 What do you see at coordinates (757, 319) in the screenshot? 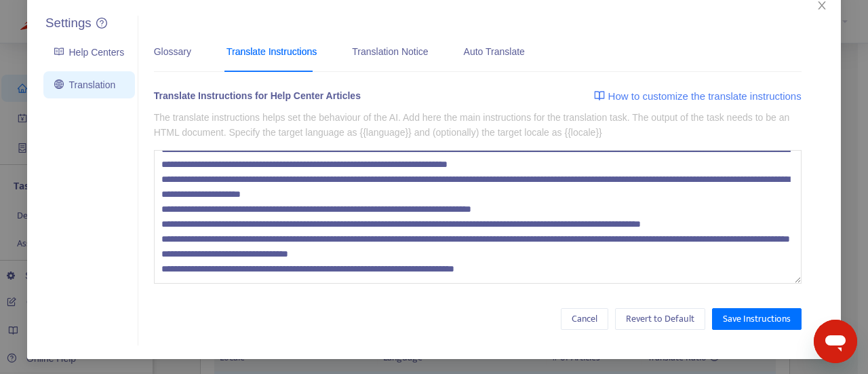
I see `button: Save Instructions` at bounding box center [757, 319].